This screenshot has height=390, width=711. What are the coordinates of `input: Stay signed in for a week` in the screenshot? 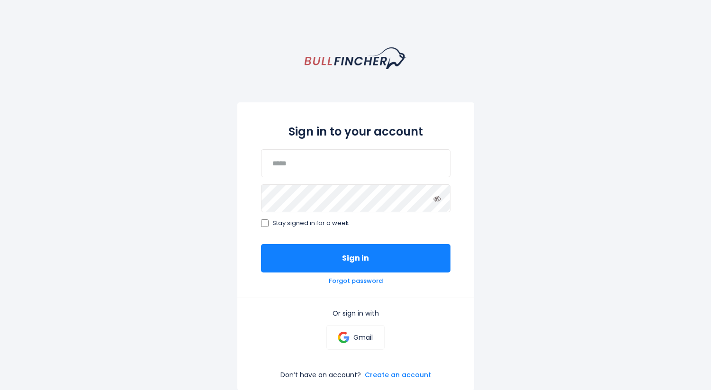 It's located at (265, 223).